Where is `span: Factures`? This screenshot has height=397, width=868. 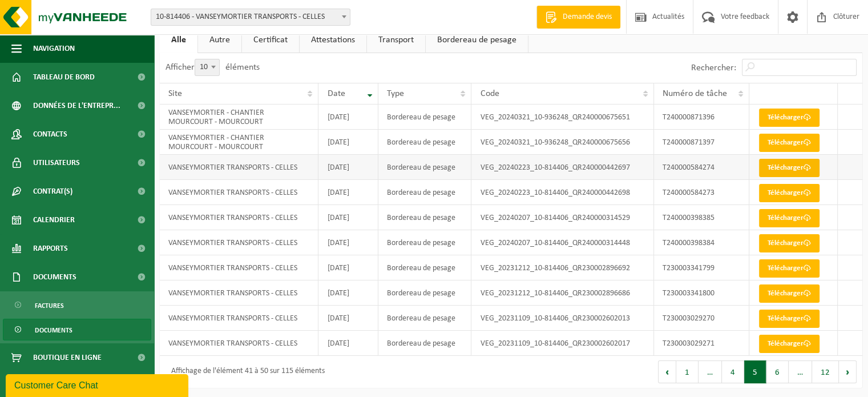 span: Factures is located at coordinates (49, 306).